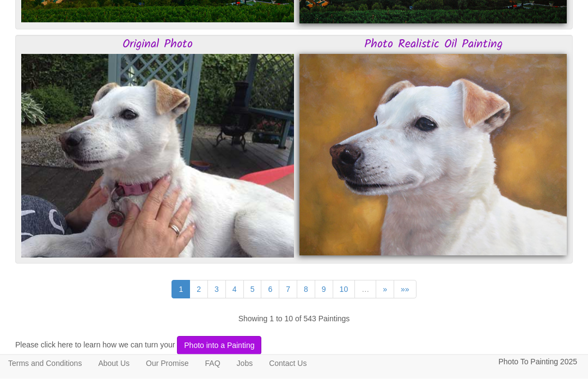 This screenshot has height=379, width=588. I want to click on a: 1, so click(180, 290).